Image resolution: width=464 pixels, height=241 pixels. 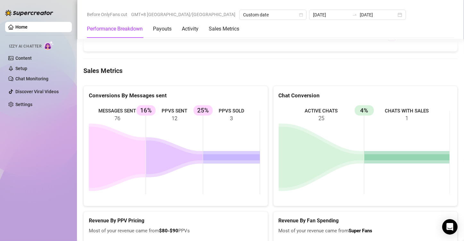 What do you see at coordinates (115, 29) in the screenshot?
I see `div: Performance Breakdown` at bounding box center [115, 29].